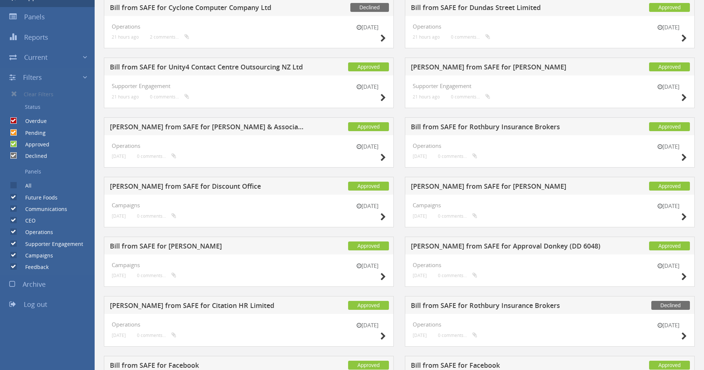 Image resolution: width=704 pixels, height=370 pixels. I want to click on label: Supporter Engagement, so click(50, 244).